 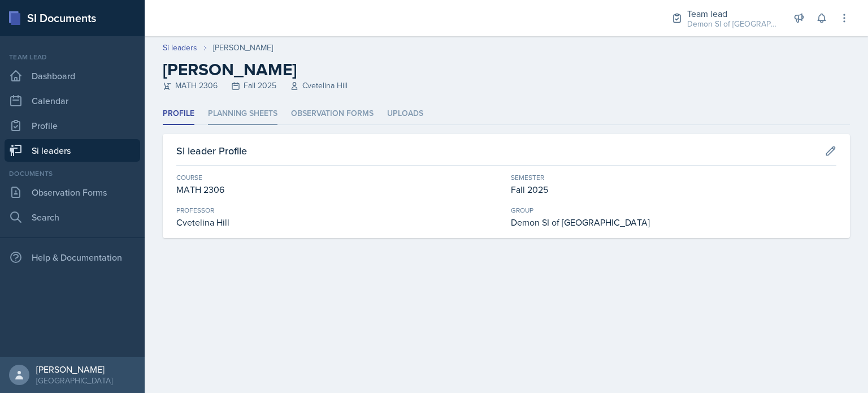 I want to click on a: Calendar, so click(x=72, y=101).